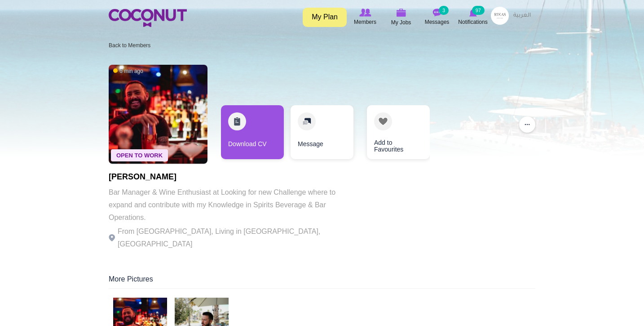 The image size is (644, 326). Describe the element at coordinates (322, 133) in the screenshot. I see `a: Message` at that location.